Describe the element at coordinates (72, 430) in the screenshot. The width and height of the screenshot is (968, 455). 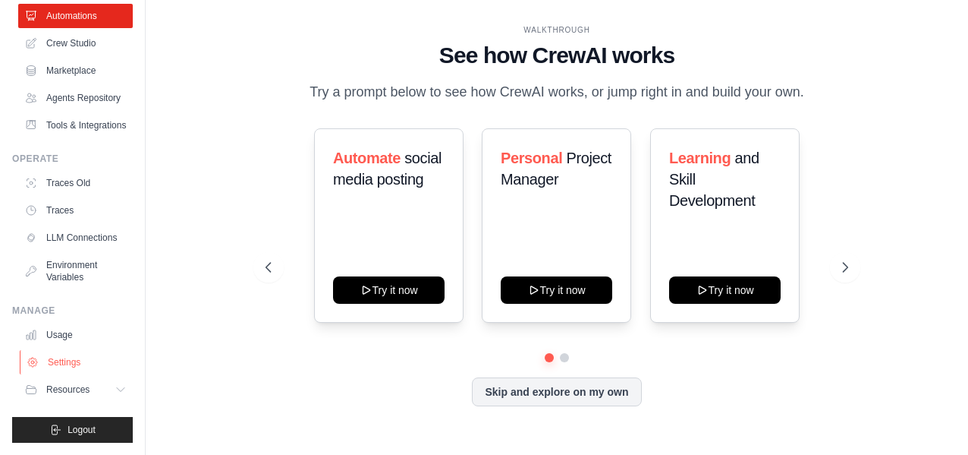
I see `button: Logout` at that location.